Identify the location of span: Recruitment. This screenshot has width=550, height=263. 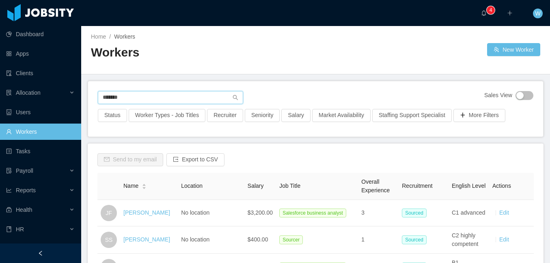
(417, 186).